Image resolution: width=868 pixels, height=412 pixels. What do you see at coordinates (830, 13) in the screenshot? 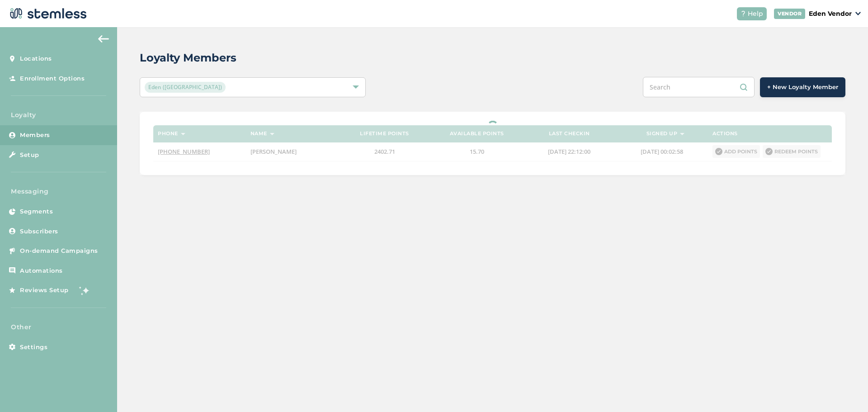
I see `p: Eden Vendor` at bounding box center [830, 13].